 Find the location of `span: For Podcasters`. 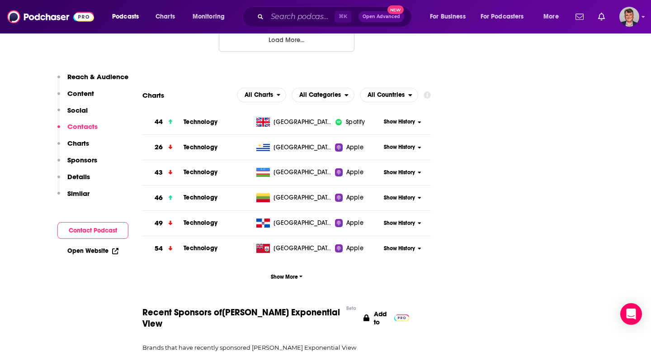

span: For Podcasters is located at coordinates (502, 17).